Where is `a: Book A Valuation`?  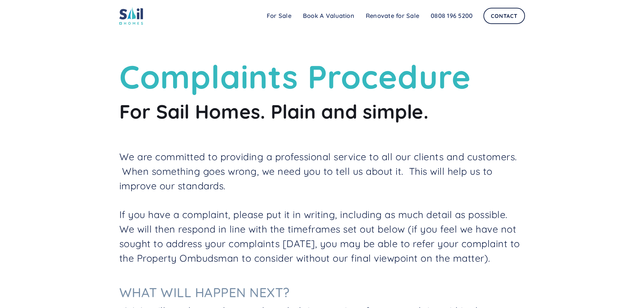 a: Book A Valuation is located at coordinates (329, 16).